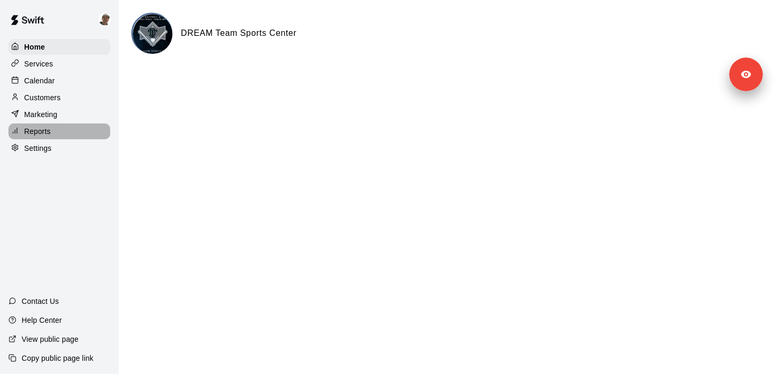 The image size is (775, 374). Describe the element at coordinates (59, 148) in the screenshot. I see `a: Settings` at that location.